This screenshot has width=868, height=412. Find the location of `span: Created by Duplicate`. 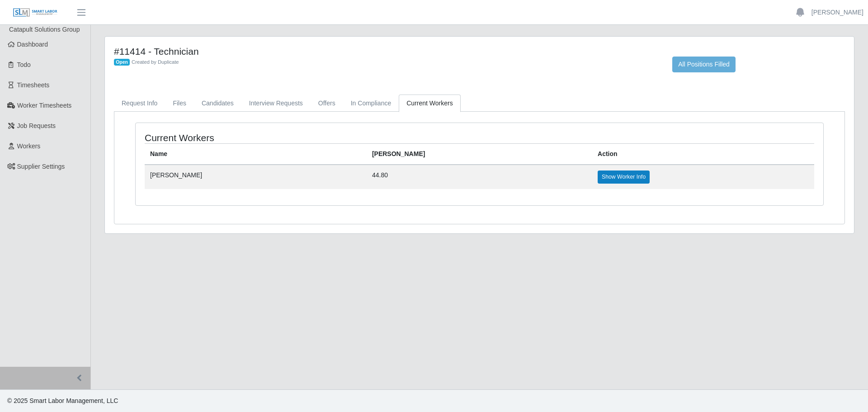

span: Created by Duplicate is located at coordinates (155, 62).